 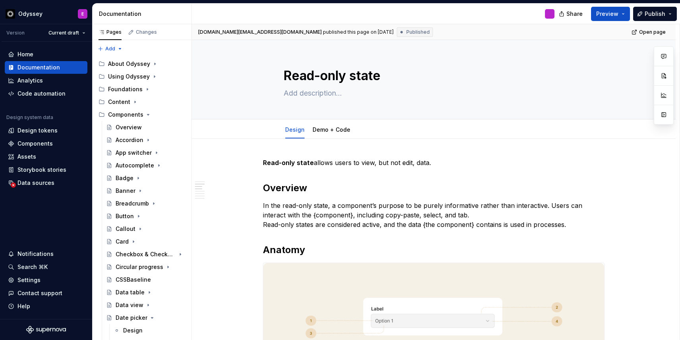 I want to click on span: Preview, so click(x=607, y=14).